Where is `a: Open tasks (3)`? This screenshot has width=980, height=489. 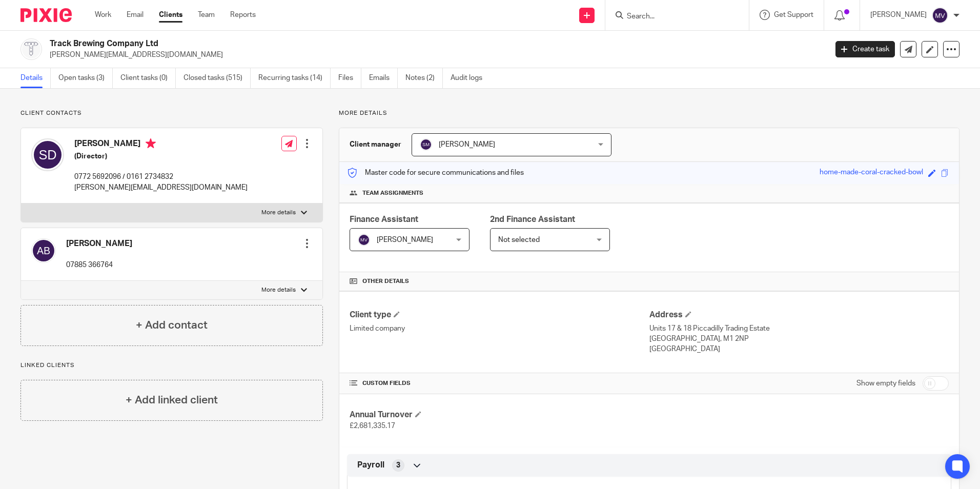
a: Open tasks (3) is located at coordinates (85, 78).